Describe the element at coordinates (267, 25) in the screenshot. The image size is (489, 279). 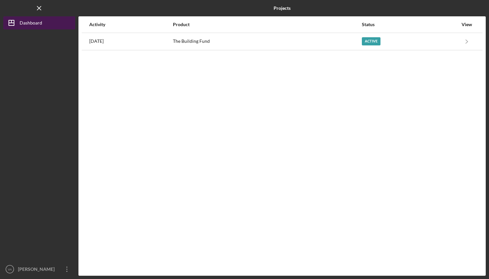
I see `div: Product` at that location.